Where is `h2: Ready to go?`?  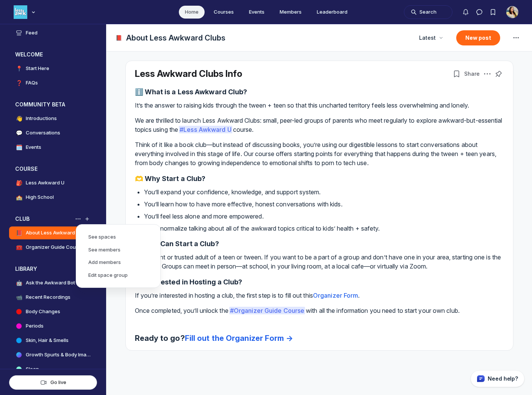 h2: Ready to go? is located at coordinates (320, 338).